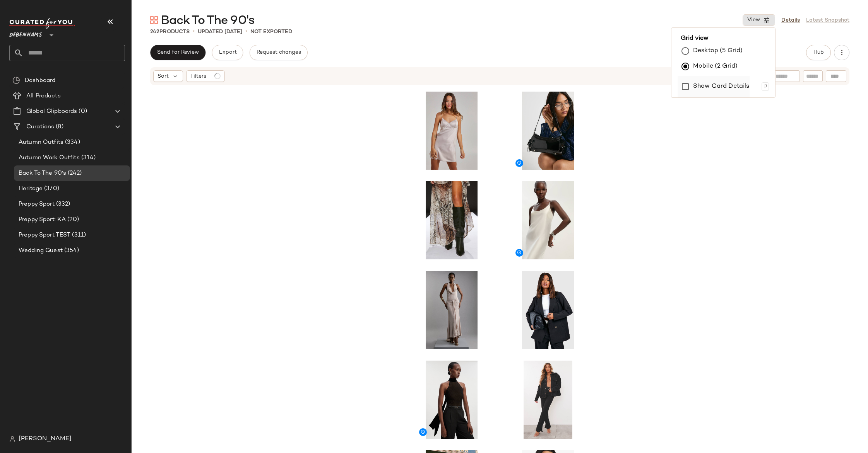 The image size is (868, 453). I want to click on button: Hub, so click(819, 53).